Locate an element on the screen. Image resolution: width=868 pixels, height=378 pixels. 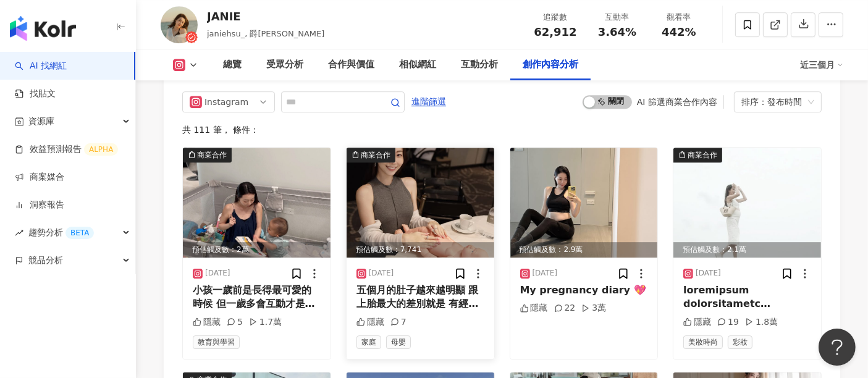
a: 找貼文 is located at coordinates (35, 94).